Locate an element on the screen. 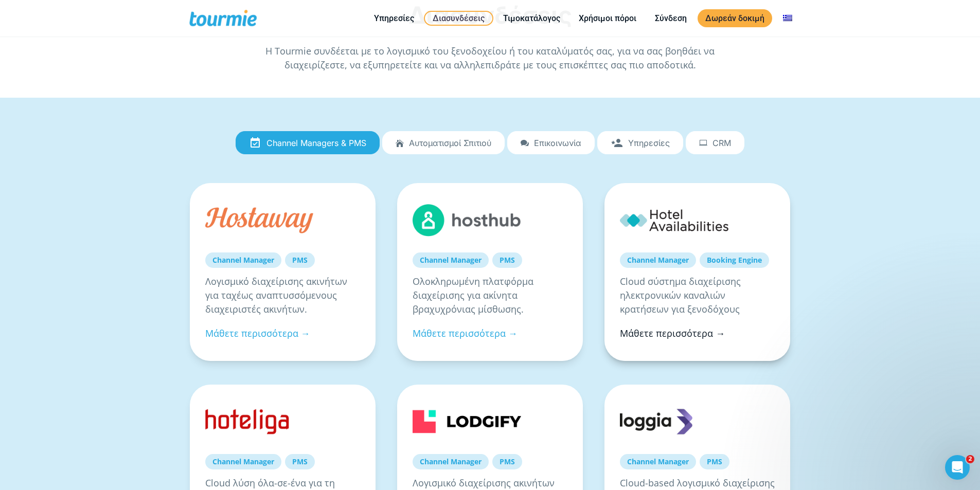 The width and height of the screenshot is (980, 490). span: Υπηρεσίες is located at coordinates (649, 143).